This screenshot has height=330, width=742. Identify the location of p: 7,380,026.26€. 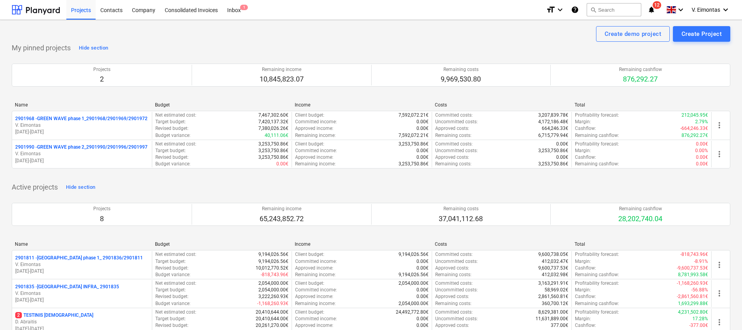
(273, 128).